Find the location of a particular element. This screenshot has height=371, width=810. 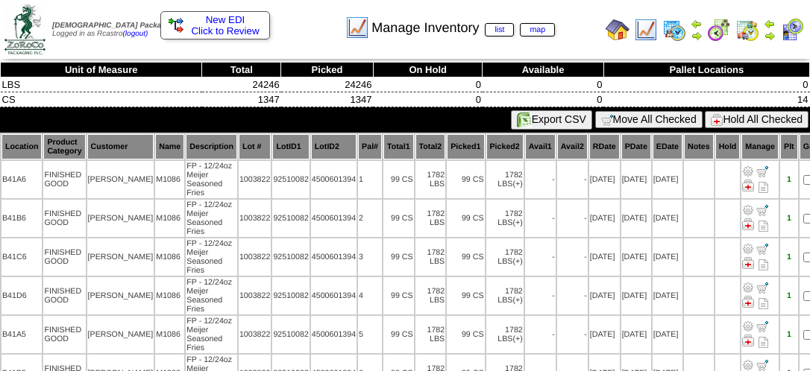

td: 3 is located at coordinates (370, 257).